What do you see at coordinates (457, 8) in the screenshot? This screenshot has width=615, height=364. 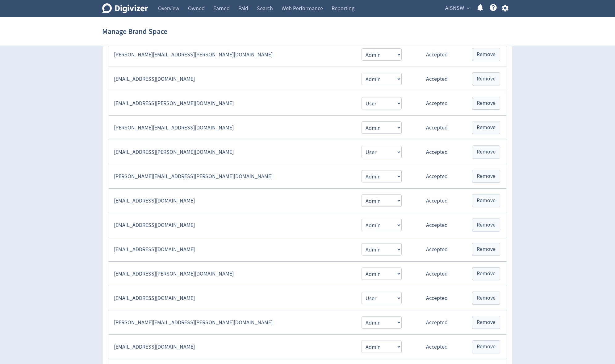 I see `button: AISNSW` at bounding box center [457, 8].